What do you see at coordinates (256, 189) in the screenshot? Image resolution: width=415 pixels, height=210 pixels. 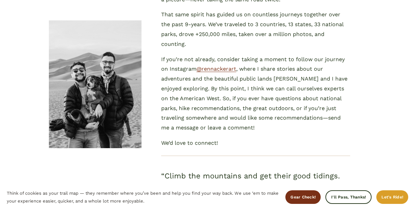 I see `blockquote: Climb the mountains and get their good tidings. Nature’s peace will flow into you as sunshine int...` at bounding box center [256, 189].